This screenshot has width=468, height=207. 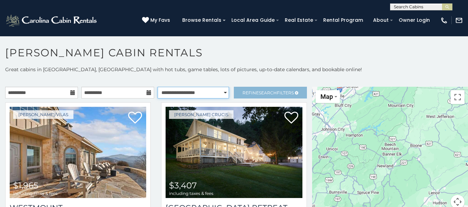 I want to click on img: mail-regular-white.png, so click(x=459, y=20).